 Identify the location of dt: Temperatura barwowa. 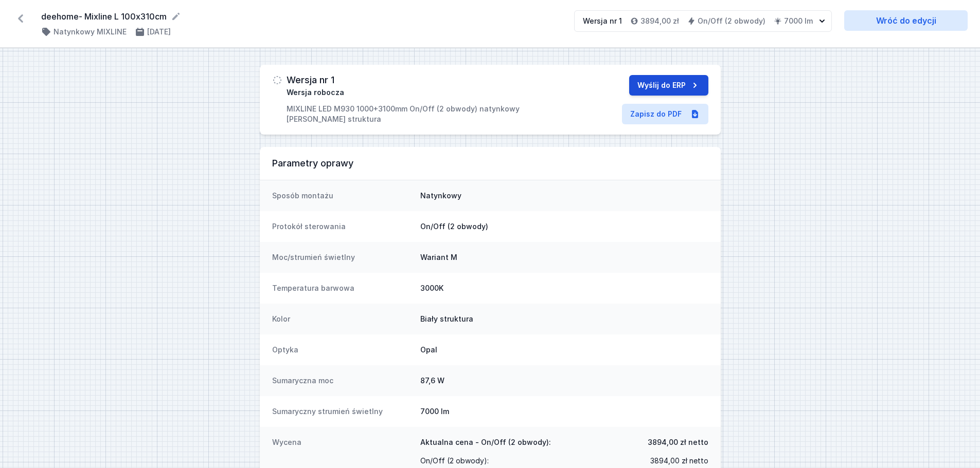
(342, 288).